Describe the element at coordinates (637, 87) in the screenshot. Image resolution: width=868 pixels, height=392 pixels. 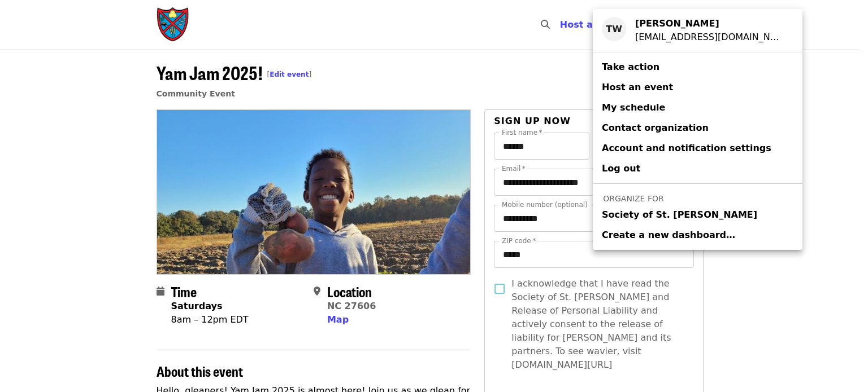
I see `span: Host an event` at that location.